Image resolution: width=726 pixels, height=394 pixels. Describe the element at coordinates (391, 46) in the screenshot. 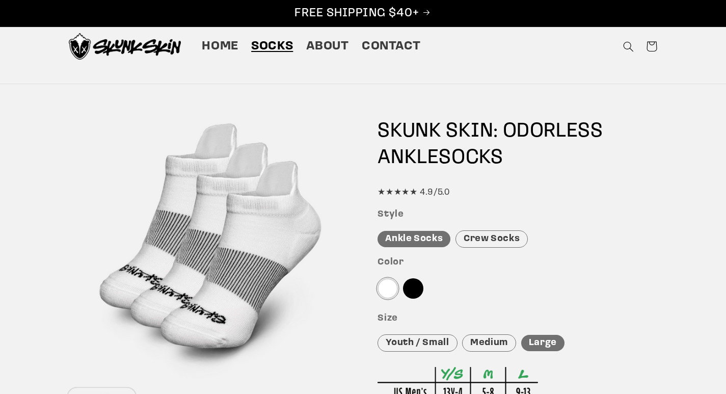

I see `a: Contact` at that location.